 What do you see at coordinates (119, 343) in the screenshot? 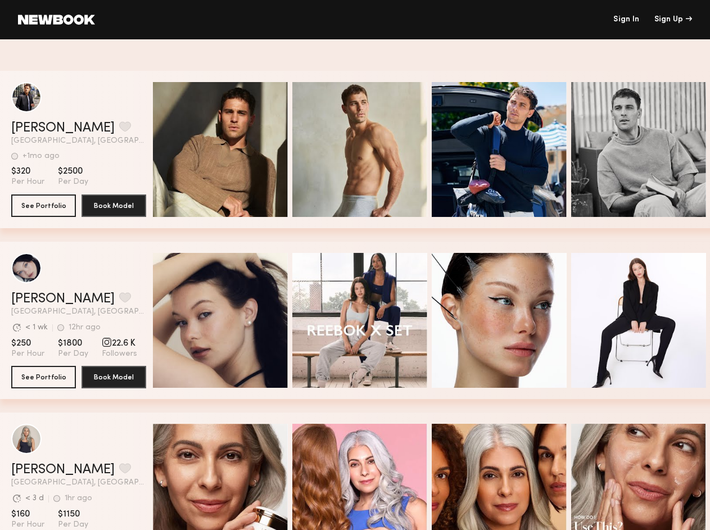
I see `span: 22.6 K` at bounding box center [119, 343].